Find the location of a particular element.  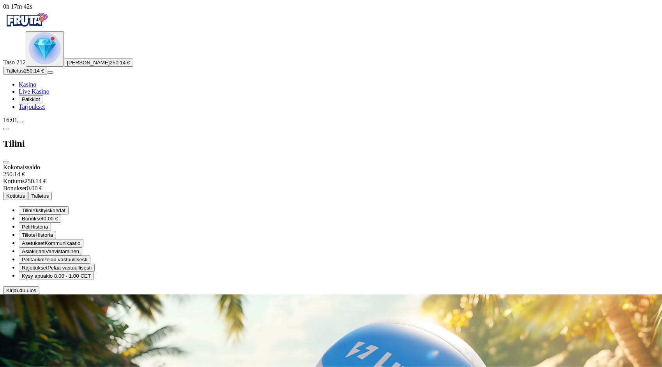

img: Fruta is located at coordinates (26, 20).